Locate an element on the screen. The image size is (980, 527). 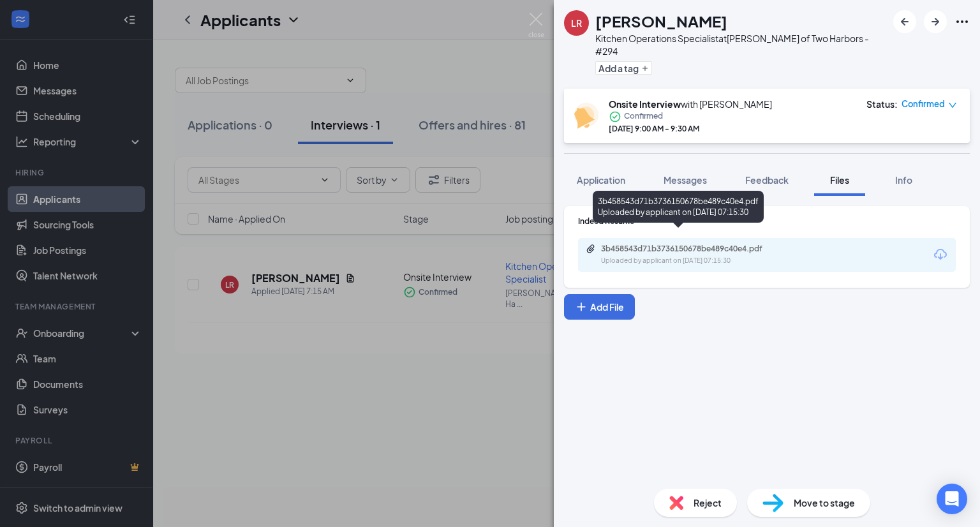
span: Feedback is located at coordinates (767, 180).